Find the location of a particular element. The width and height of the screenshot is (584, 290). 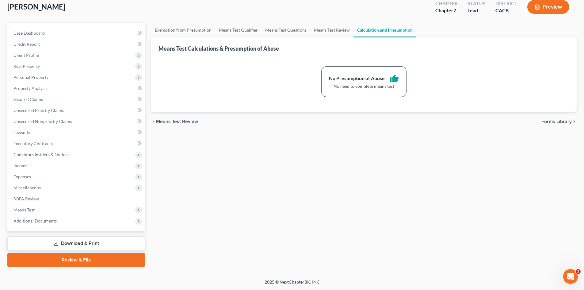

span: Means Test Review is located at coordinates (177, 121).